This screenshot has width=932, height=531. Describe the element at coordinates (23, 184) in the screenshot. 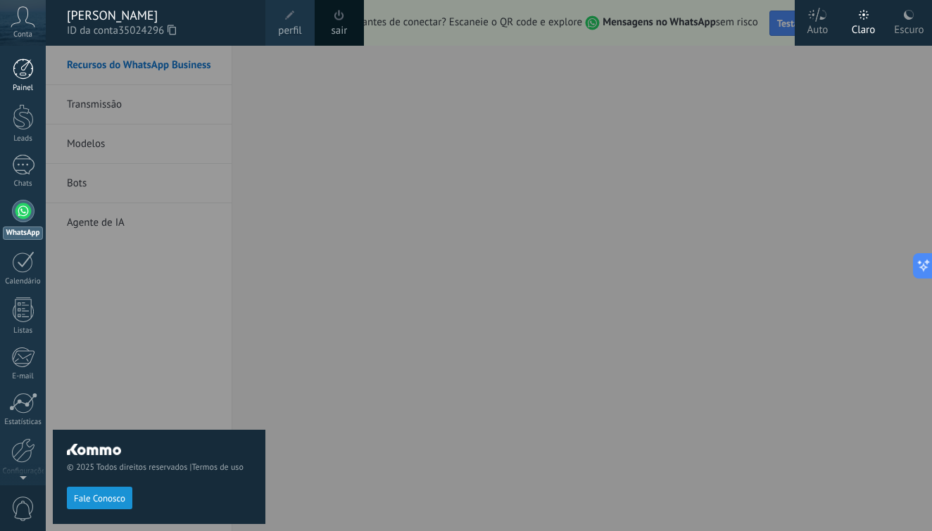

I see `div: Chats` at that location.